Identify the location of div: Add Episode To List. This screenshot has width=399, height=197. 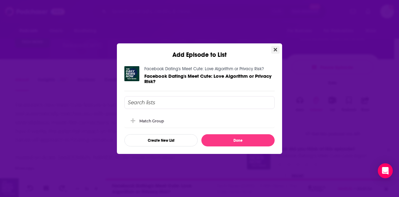
(200, 121).